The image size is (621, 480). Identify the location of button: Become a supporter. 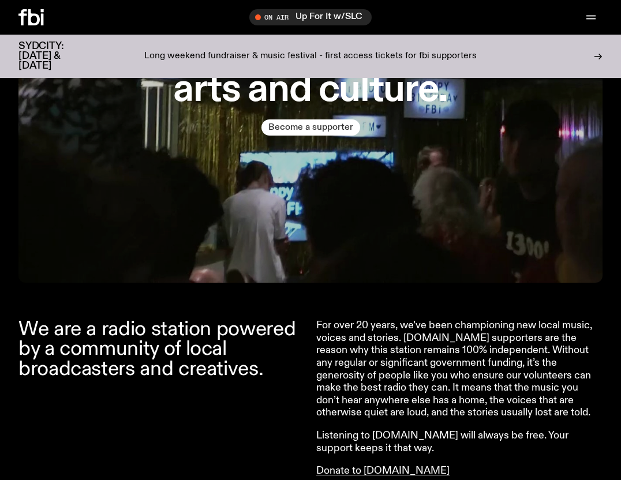
(310, 128).